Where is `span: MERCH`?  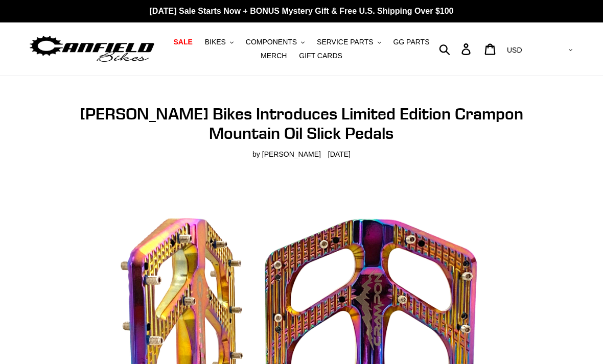 span: MERCH is located at coordinates (274, 56).